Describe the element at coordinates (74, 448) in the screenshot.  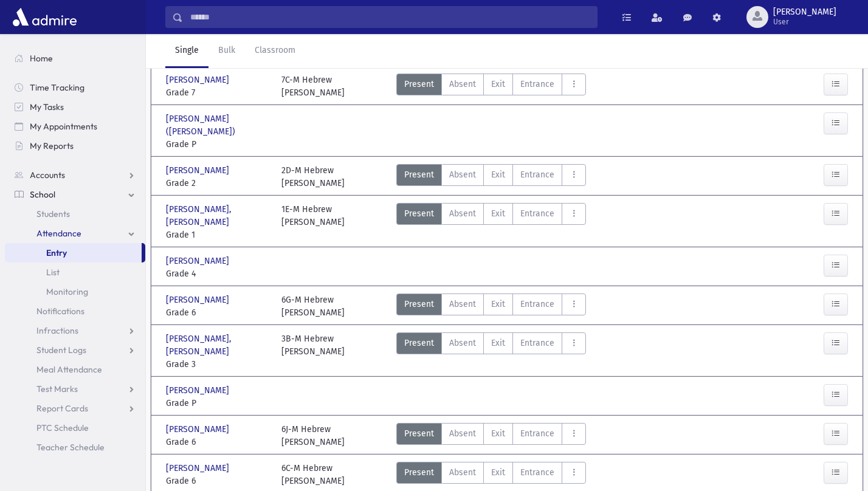
I see `a: Teacher Schedule` at that location.